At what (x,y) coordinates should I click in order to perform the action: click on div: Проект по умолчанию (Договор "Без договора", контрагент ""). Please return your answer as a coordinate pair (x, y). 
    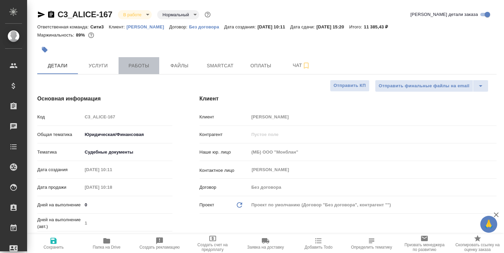
    Looking at the image, I should click on (373, 205).